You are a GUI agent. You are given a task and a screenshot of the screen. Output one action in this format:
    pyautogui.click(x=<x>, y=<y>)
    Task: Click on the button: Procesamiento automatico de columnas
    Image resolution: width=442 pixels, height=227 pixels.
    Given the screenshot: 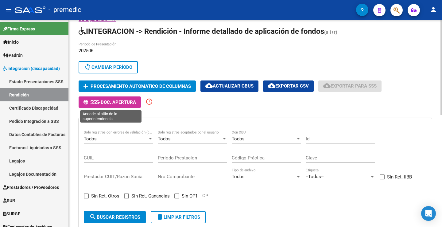 What is the action you would take?
    pyautogui.click(x=137, y=86)
    